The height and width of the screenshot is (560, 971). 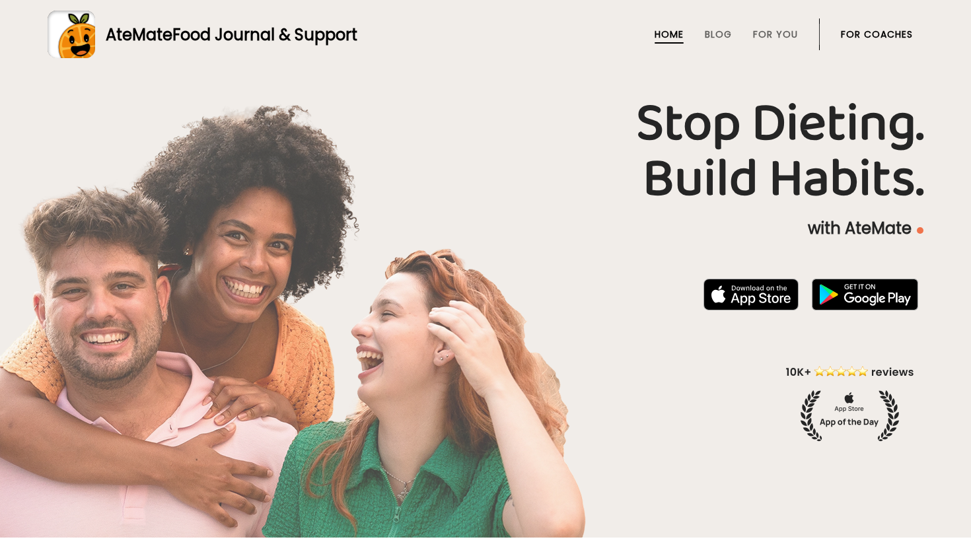 What do you see at coordinates (226, 34) in the screenshot?
I see `div: AteMate` at bounding box center [226, 34].